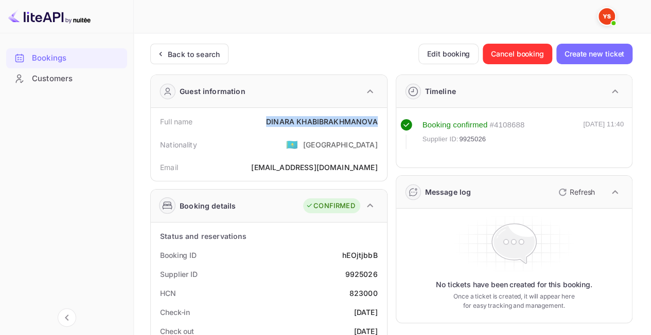 This screenshot has width=651, height=335. What do you see at coordinates (448, 192) in the screenshot?
I see `div: Message log` at bounding box center [448, 192].